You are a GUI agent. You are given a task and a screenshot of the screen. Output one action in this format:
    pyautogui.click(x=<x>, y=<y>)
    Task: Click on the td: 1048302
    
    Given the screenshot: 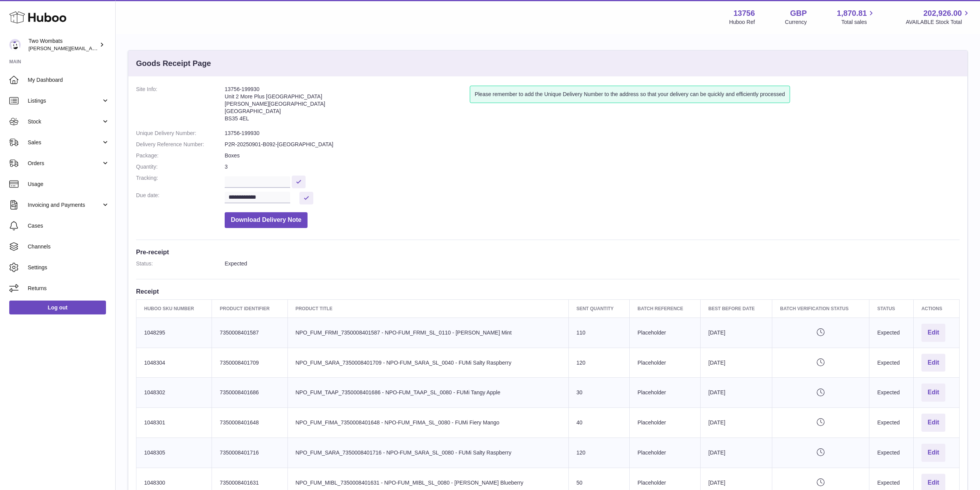 What is the action you would take?
    pyautogui.click(x=174, y=393)
    